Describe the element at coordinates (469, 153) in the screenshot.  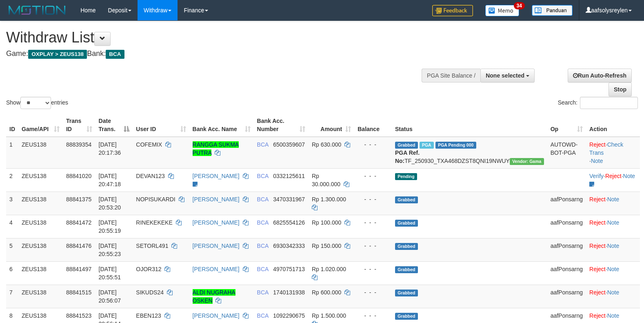
I see `td: TF_250930_TXA468DZST8QNI19NWUY` at that location.